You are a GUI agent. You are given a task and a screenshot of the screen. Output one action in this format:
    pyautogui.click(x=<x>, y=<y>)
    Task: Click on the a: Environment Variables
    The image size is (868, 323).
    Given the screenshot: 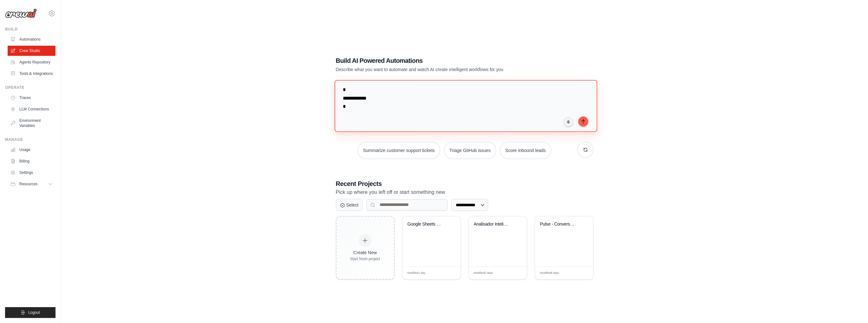 What is the action you would take?
    pyautogui.click(x=32, y=123)
    